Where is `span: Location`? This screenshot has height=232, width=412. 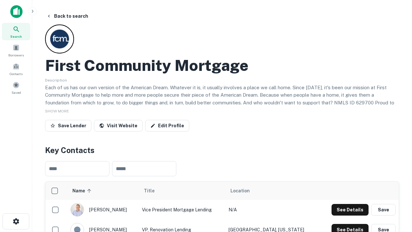 span: Location is located at coordinates (240, 191).